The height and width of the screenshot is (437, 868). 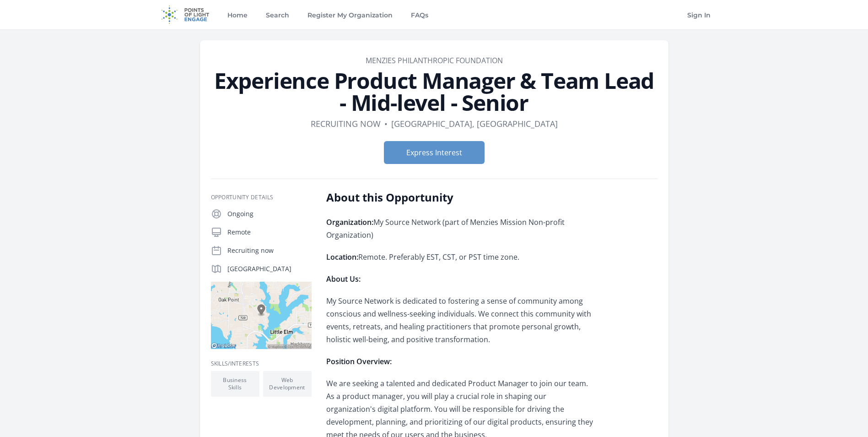 I want to click on li: Business Skills, so click(x=235, y=384).